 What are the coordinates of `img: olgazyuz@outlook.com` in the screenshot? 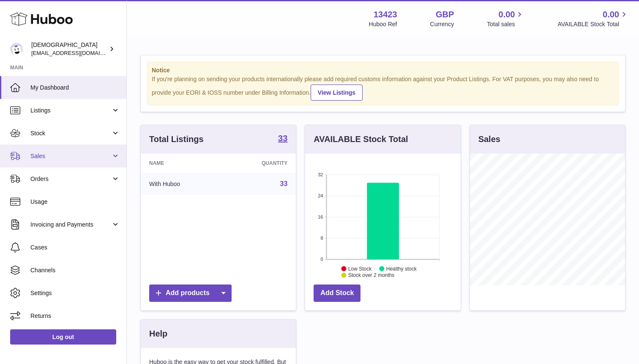 It's located at (16, 49).